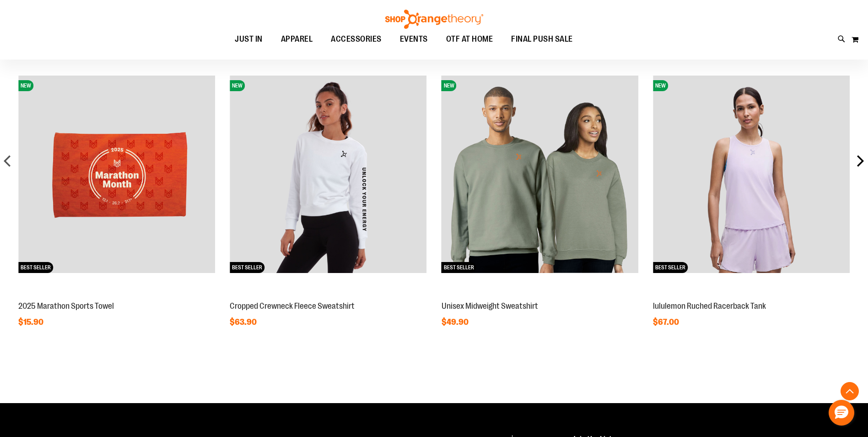 This screenshot has width=868, height=437. I want to click on a: JUST IN, so click(249, 39).